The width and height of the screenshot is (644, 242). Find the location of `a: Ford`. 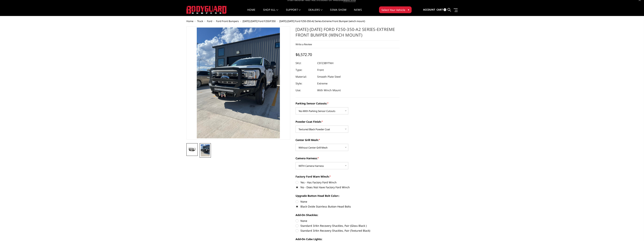

a: Ford is located at coordinates (209, 21).